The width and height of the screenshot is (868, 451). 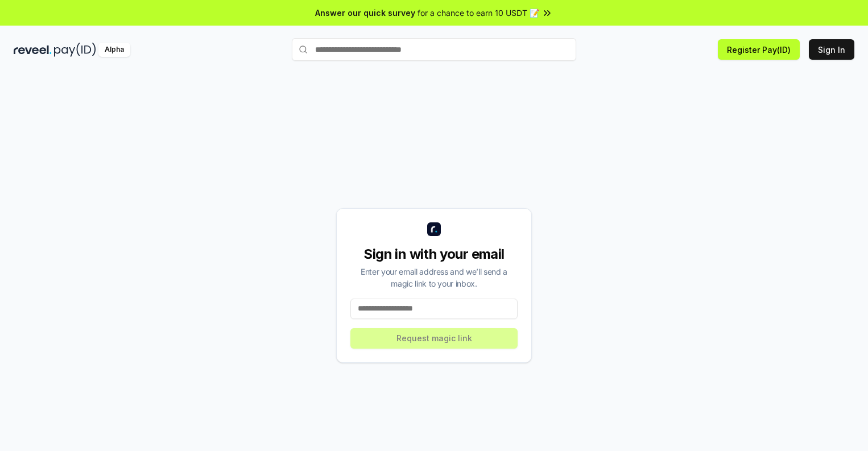 I want to click on img: logo_small, so click(x=434, y=229).